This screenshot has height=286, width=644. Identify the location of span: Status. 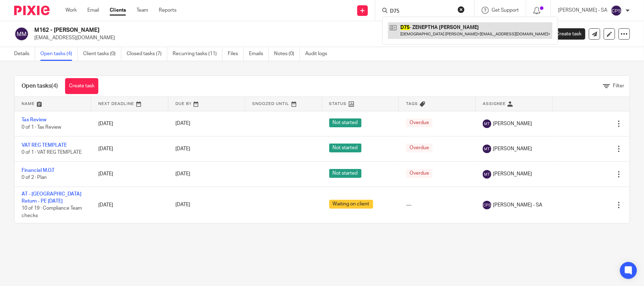
(338, 104).